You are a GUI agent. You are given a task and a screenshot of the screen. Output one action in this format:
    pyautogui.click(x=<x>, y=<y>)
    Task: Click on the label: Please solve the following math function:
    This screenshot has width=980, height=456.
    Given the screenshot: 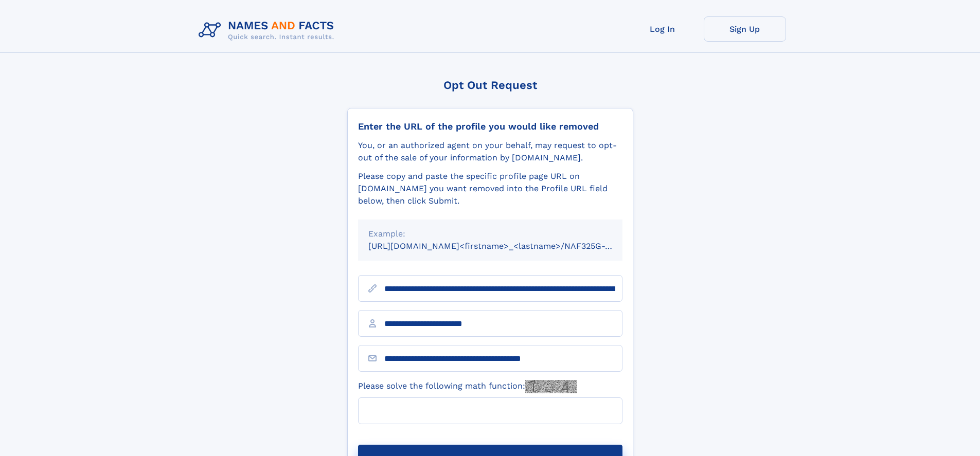 What is the action you would take?
    pyautogui.click(x=468, y=387)
    